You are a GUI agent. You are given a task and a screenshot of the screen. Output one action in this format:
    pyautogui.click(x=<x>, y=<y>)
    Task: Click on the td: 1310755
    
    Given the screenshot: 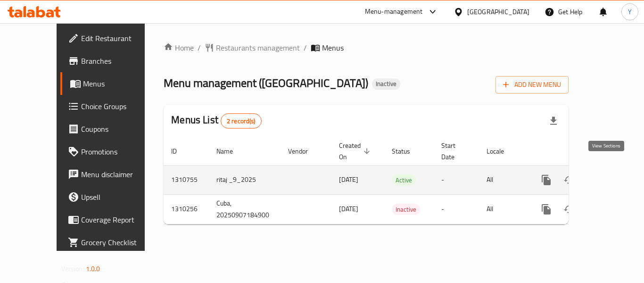 What is the action you would take?
    pyautogui.click(x=186, y=179)
    